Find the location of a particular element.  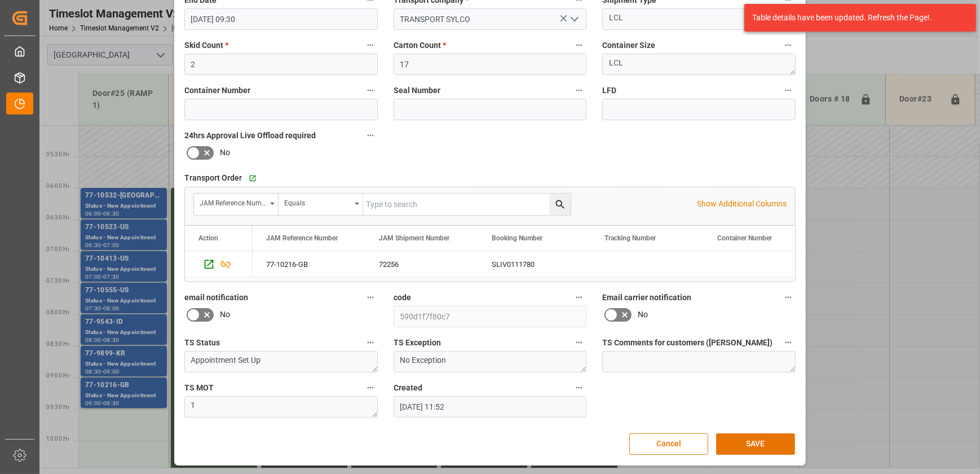

div: JAM Reference Number is located at coordinates (233, 201).